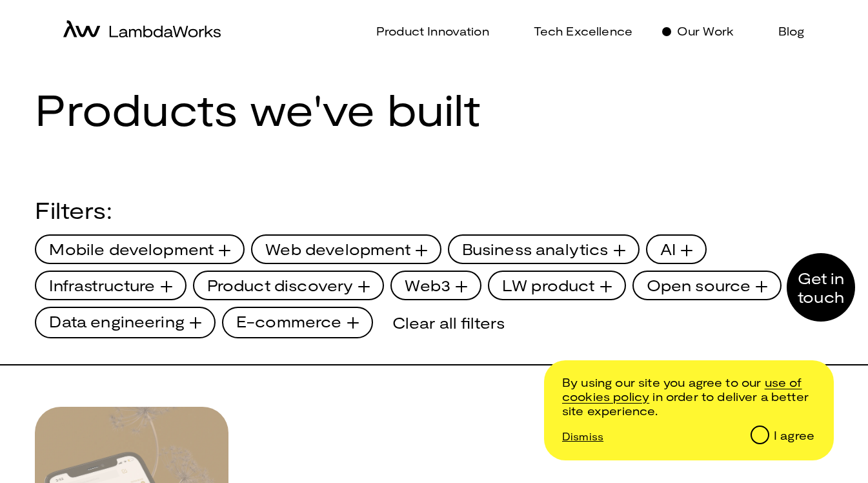 This screenshot has height=483, width=868. I want to click on p: Dismiss, so click(583, 436).